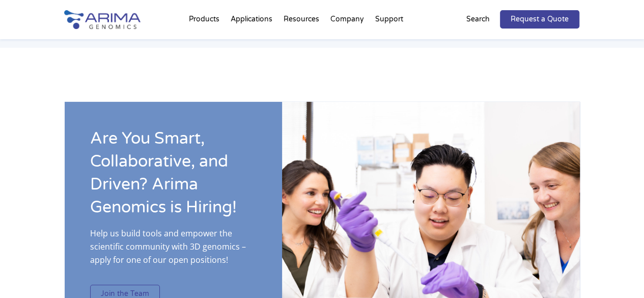  What do you see at coordinates (102, 19) in the screenshot?
I see `img: Arima-Genomics-logo` at bounding box center [102, 19].